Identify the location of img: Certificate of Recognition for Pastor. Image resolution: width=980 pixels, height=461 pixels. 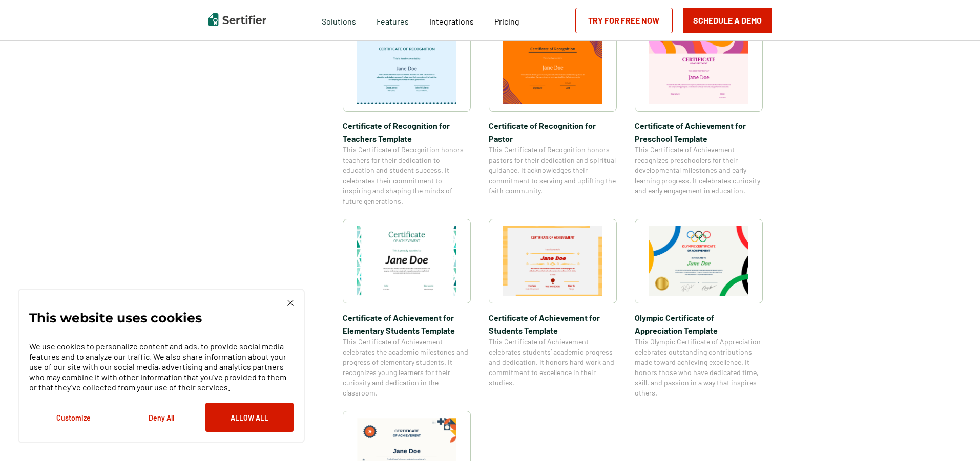
(553, 69).